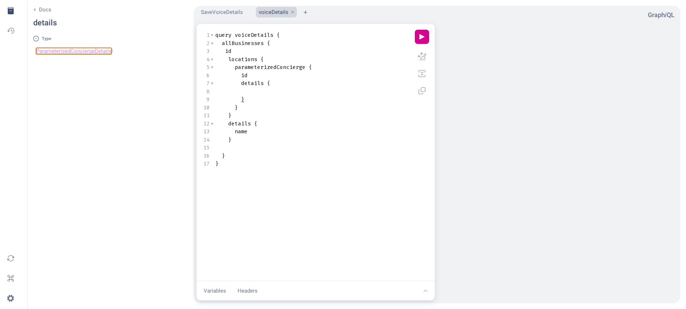 The width and height of the screenshot is (686, 309). What do you see at coordinates (206, 67) in the screenshot?
I see `div: 5` at bounding box center [206, 67].